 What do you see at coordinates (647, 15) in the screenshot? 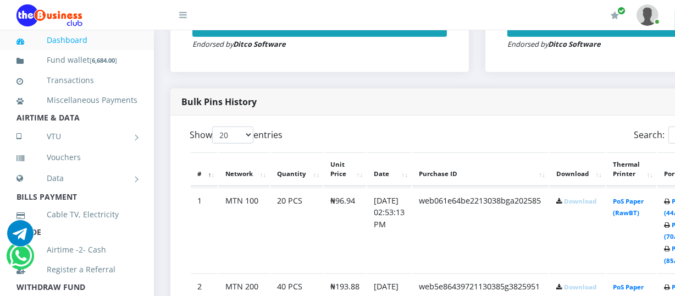
I see `img: User` at bounding box center [647, 15].